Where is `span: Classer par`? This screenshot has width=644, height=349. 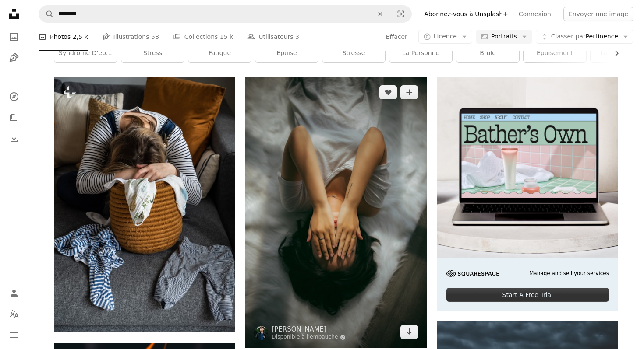
span: Classer par is located at coordinates (569, 36).